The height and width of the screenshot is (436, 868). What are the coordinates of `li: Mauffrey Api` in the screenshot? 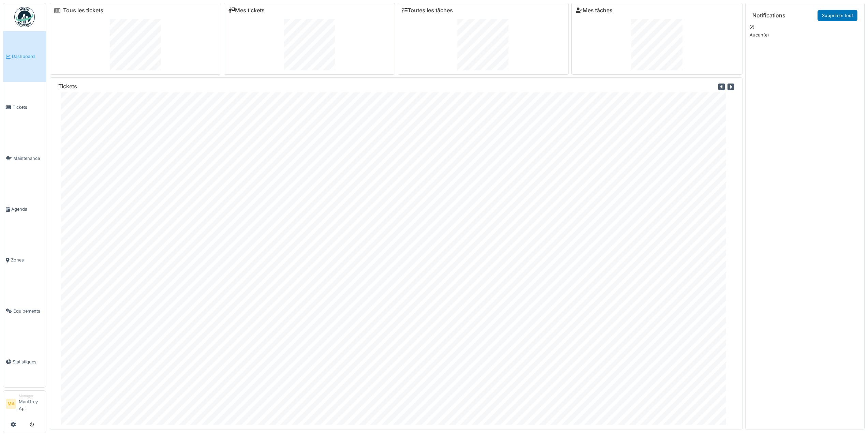 It's located at (31, 404).